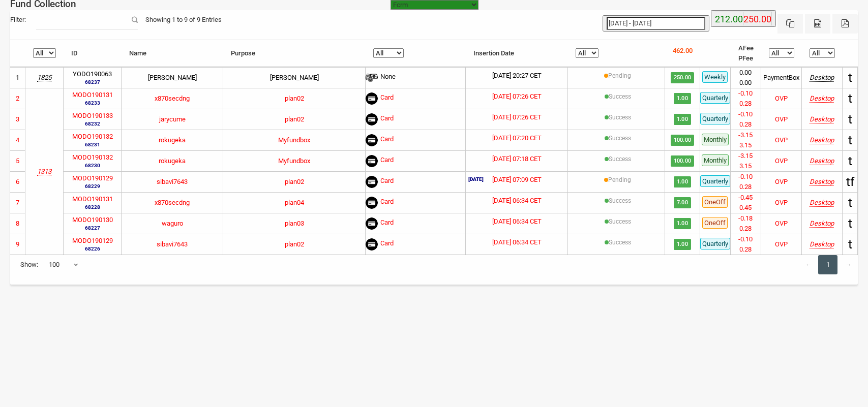 The width and height of the screenshot is (868, 407). What do you see at coordinates (87, 20) in the screenshot?
I see `input: Filter:` at bounding box center [87, 20].